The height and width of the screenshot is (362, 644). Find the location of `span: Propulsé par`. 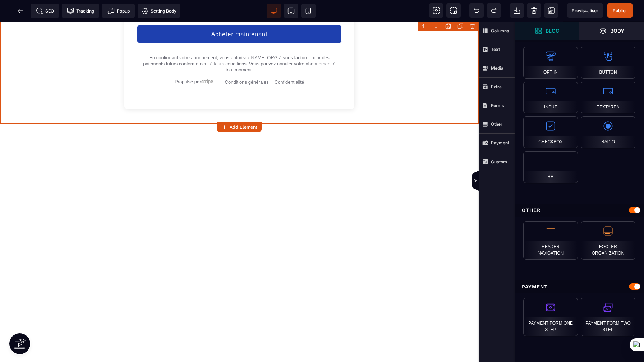

span: Propulsé par is located at coordinates (188, 60).